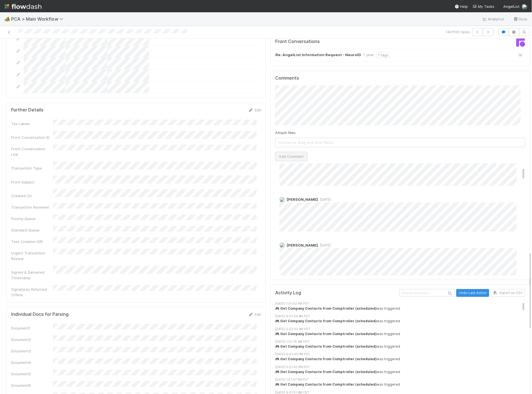 The image size is (532, 394). I want to click on div: Task Creation DRI, so click(32, 242).